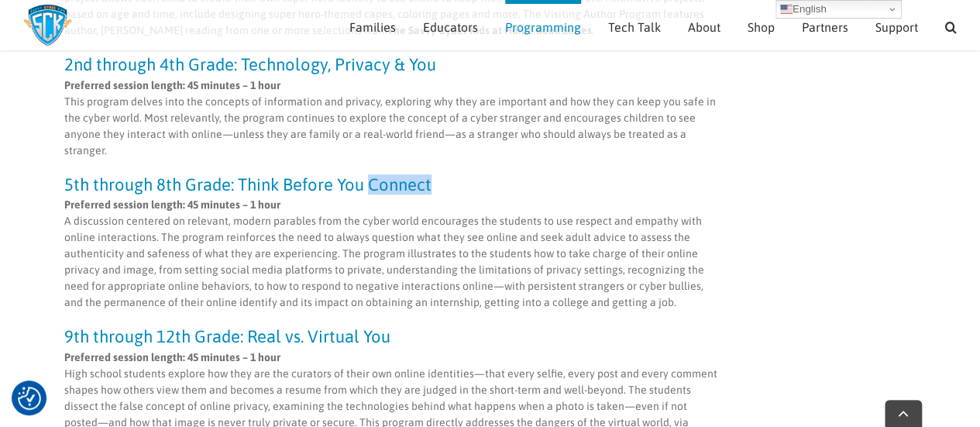  I want to click on p: This program delves into the concepts of information and privacy, exploring why they are importan..., so click(391, 117).